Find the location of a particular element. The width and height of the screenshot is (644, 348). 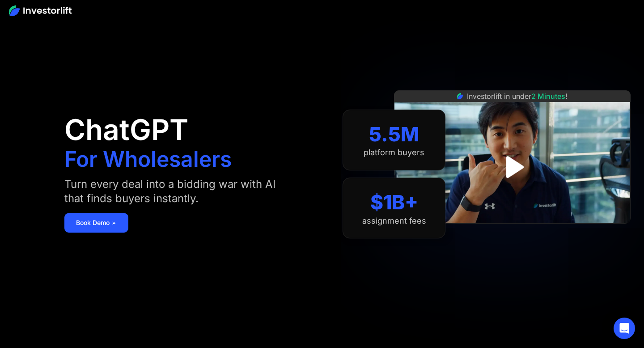

h1: For Wholesalers is located at coordinates (148, 159).